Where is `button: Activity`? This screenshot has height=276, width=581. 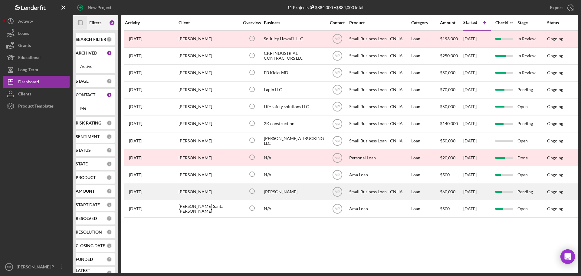 button: Activity is located at coordinates (36, 21).